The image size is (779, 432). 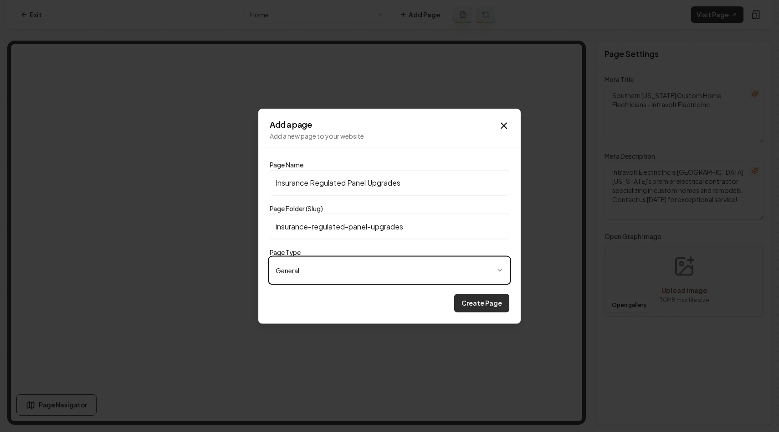 What do you see at coordinates (390, 182) in the screenshot?
I see `input: My New Page` at bounding box center [390, 182].